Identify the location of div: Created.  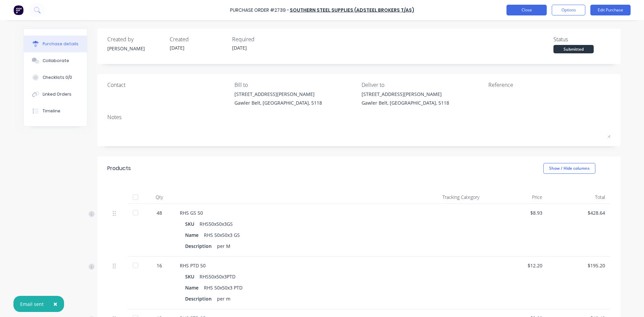
(198, 39).